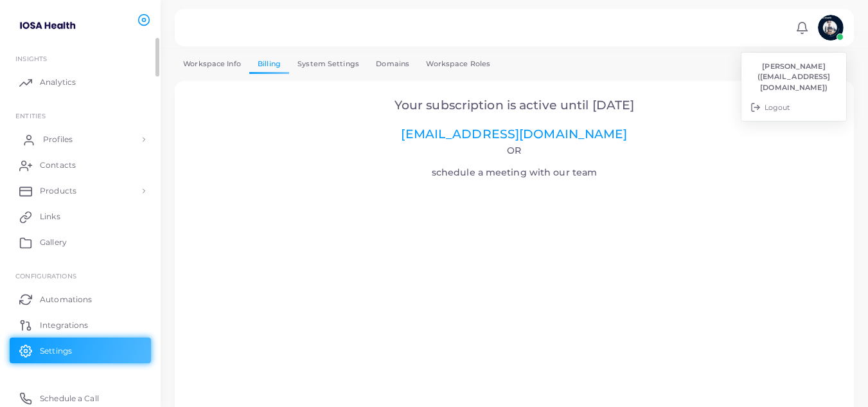 The image size is (868, 407). I want to click on span: INSIGHTS, so click(31, 58).